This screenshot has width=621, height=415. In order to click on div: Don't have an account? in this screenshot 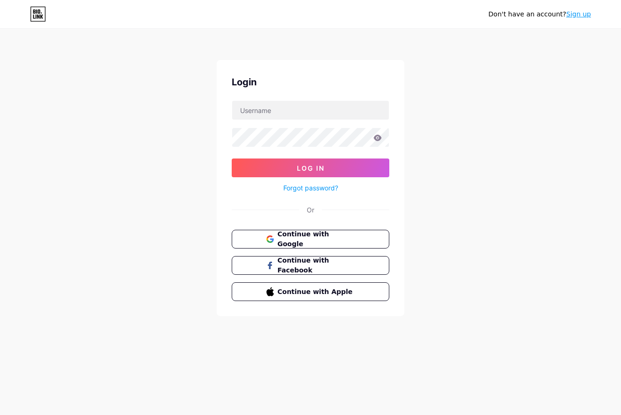, I will do `click(539, 14)`.